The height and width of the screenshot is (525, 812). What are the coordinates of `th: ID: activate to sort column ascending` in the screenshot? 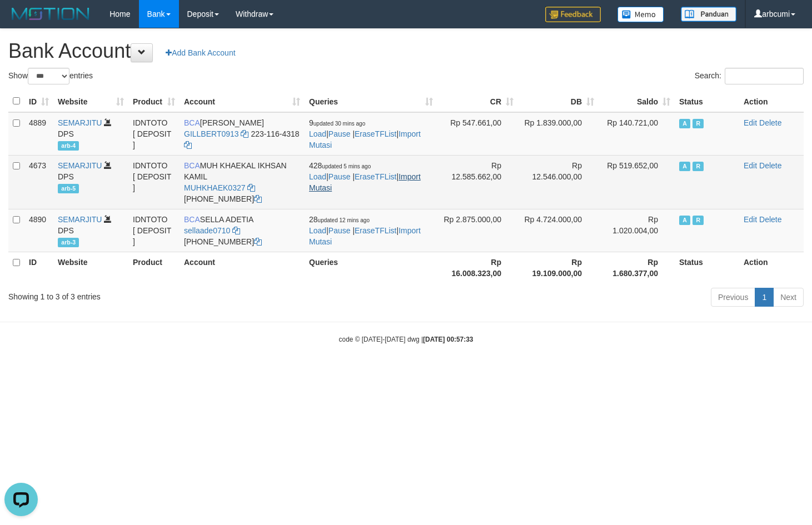 It's located at (39, 101).